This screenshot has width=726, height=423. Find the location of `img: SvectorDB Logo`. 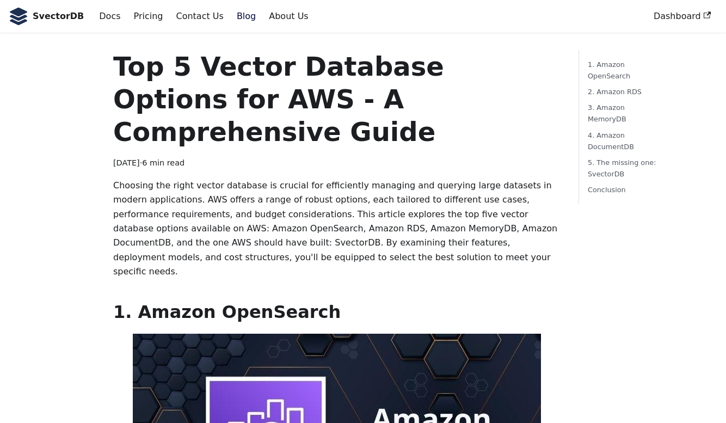

img: SvectorDB Logo is located at coordinates (19, 16).